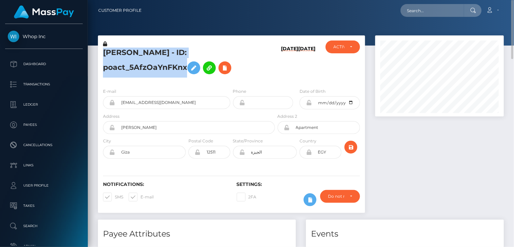 The width and height of the screenshot is (514, 247). Describe the element at coordinates (200, 141) in the screenshot. I see `label: Postal Code` at that location.